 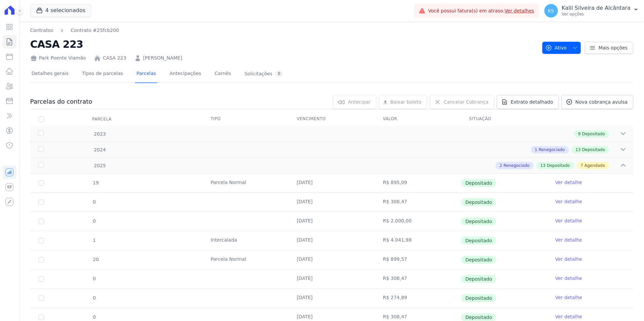 What do you see at coordinates (246, 119) in the screenshot?
I see `th: Tipo` at bounding box center [246, 119].